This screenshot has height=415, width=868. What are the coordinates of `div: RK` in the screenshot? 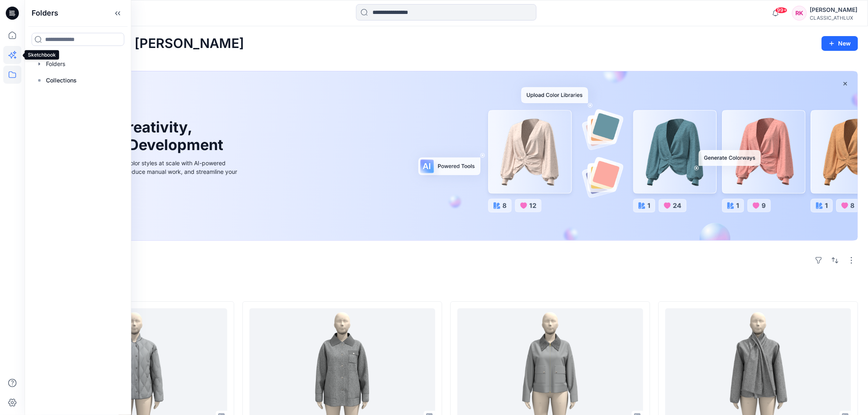 It's located at (799, 13).